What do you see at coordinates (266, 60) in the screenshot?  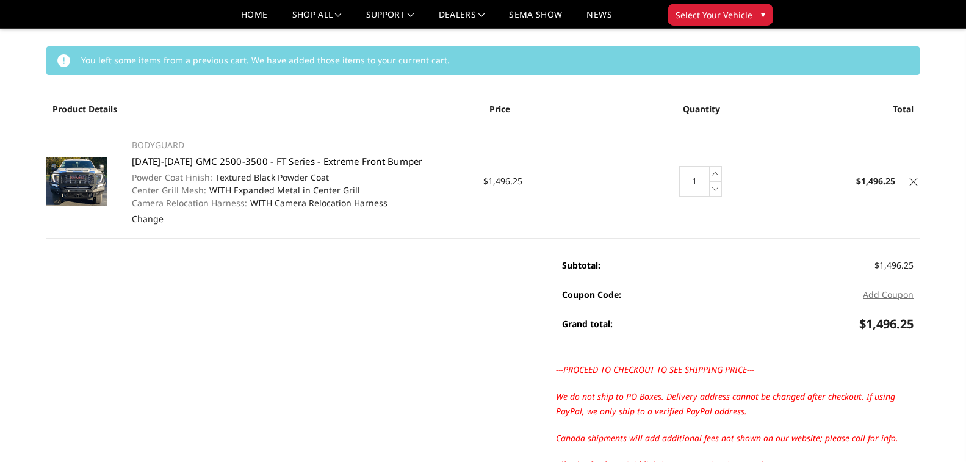 I see `span: You left some items from a previous cart. We have added those items to your current cart.` at bounding box center [266, 60].